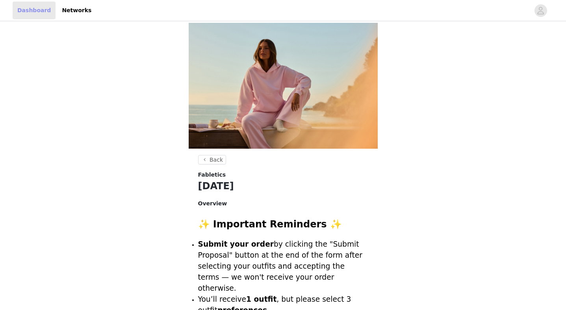 This screenshot has width=566, height=310. What do you see at coordinates (76, 10) in the screenshot?
I see `a: Networks` at bounding box center [76, 10].